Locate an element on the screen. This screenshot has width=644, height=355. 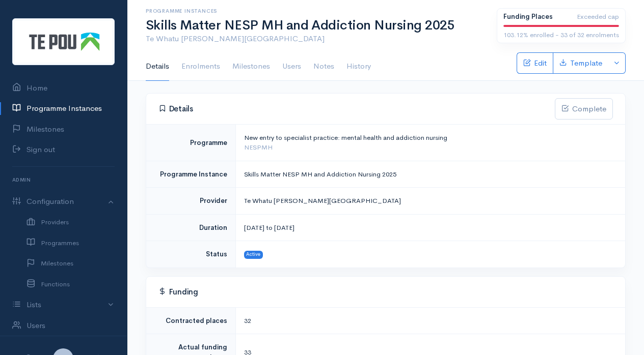
span: Active is located at coordinates (254, 255).